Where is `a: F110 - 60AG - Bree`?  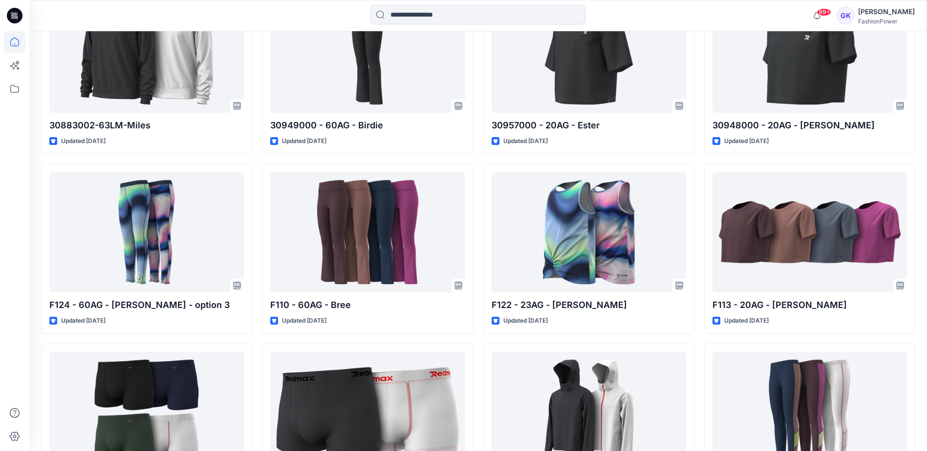
a: F110 - 60AG - Bree is located at coordinates (367, 232).